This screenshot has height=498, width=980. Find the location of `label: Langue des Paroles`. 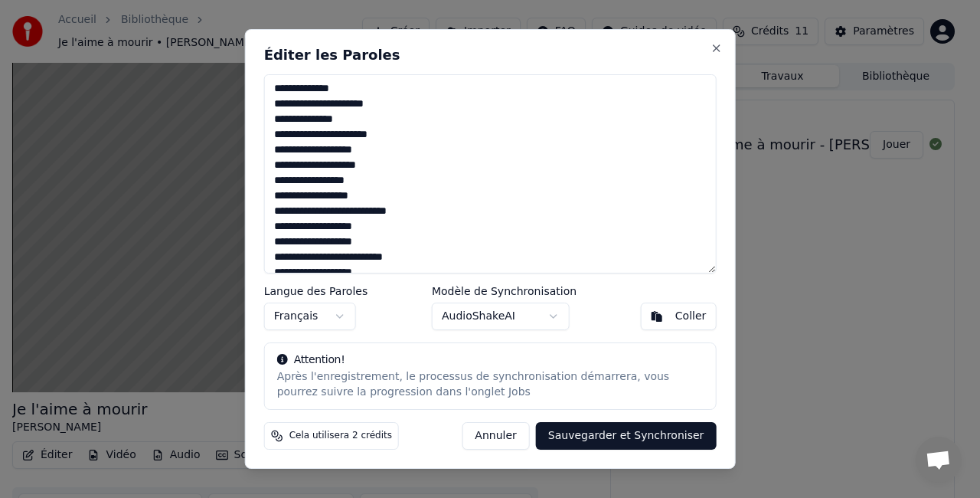

label: Langue des Paroles is located at coordinates (316, 291).